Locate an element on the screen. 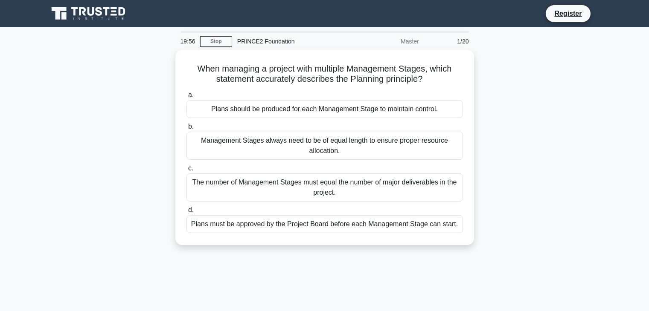 The width and height of the screenshot is (649, 311). div: The number of Management Stages must equal the number of major deliverables in the project. is located at coordinates (325, 188).